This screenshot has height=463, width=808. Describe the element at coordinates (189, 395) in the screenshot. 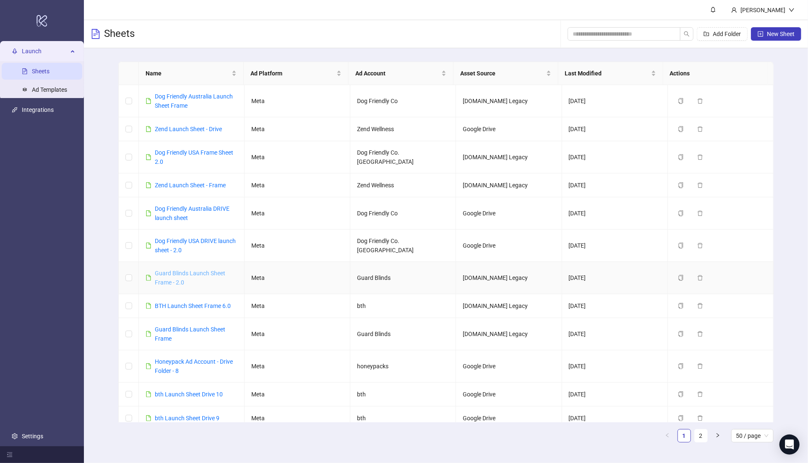

I see `a: bth Launch Sheet Drive 10` at that location.